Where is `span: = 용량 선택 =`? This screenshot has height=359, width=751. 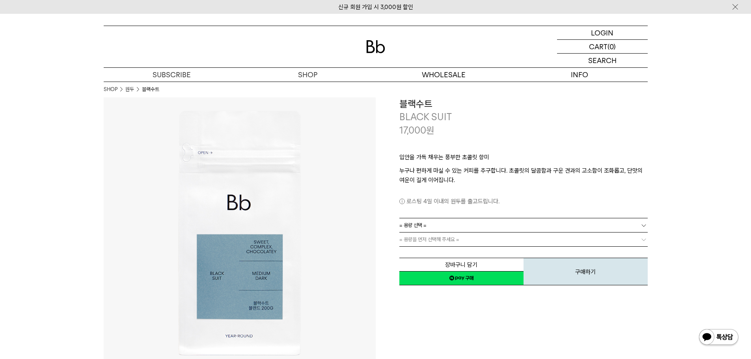 span: = 용량 선택 = is located at coordinates (412, 225).